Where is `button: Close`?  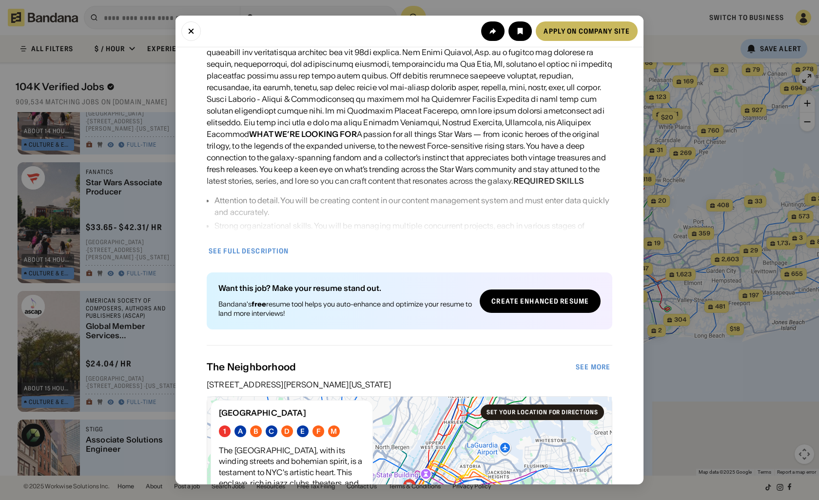 button: Close is located at coordinates (191, 31).